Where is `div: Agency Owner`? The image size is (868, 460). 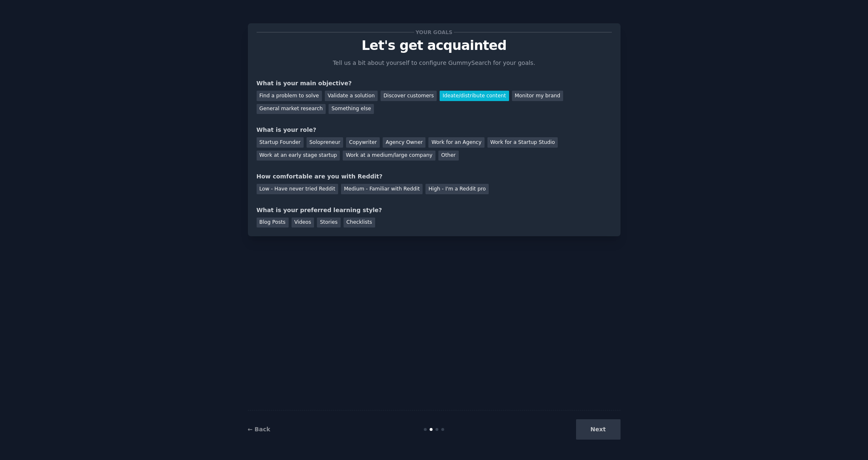
div: Agency Owner is located at coordinates (404, 143).